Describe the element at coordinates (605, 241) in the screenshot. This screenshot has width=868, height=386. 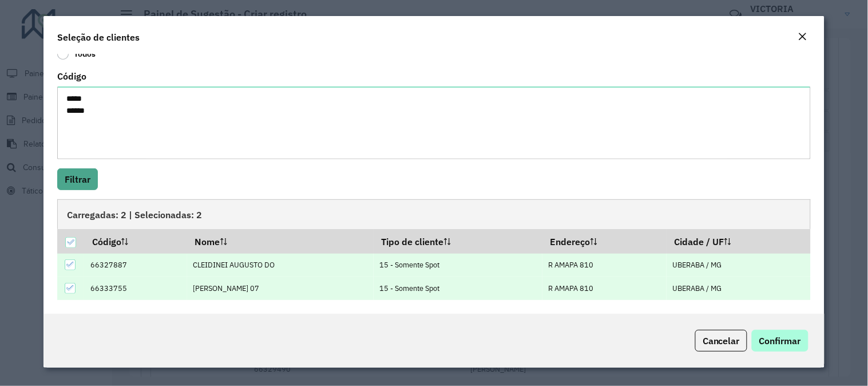
I see `th: Endereço` at that location.